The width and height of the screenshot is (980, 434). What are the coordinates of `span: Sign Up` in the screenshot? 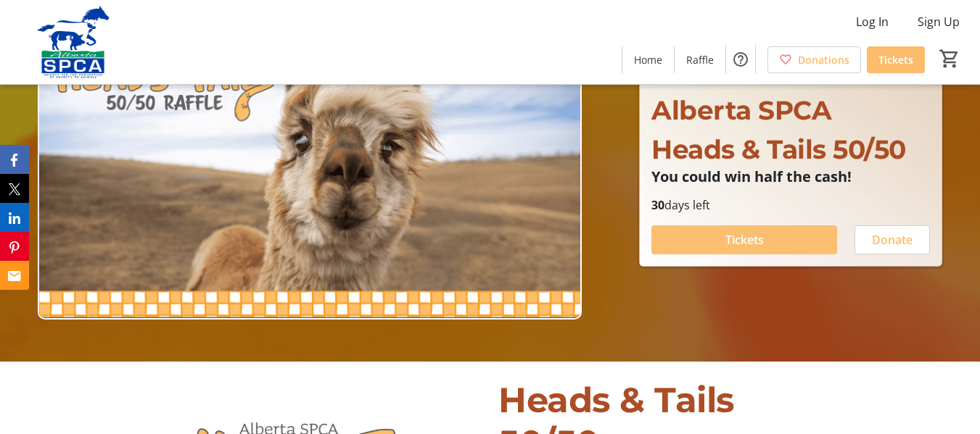 It's located at (939, 22).